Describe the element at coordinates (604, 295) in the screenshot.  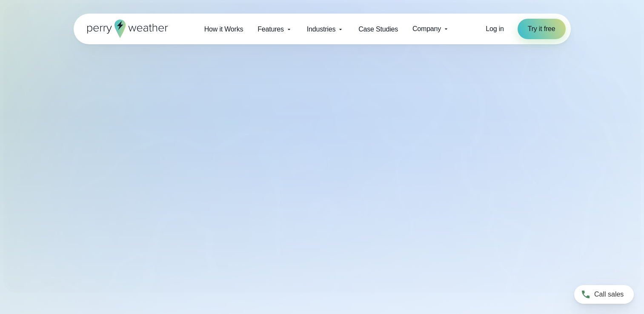
I see `a: Call sales` at that location.